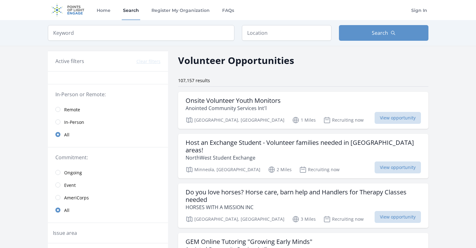 The height and width of the screenshot is (248, 476). I want to click on span: Ongoing, so click(73, 172).